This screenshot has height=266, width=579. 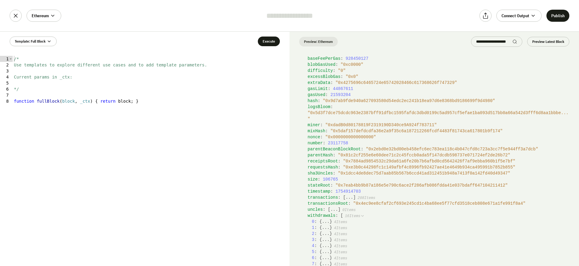 I want to click on span: transactions, so click(x=323, y=197).